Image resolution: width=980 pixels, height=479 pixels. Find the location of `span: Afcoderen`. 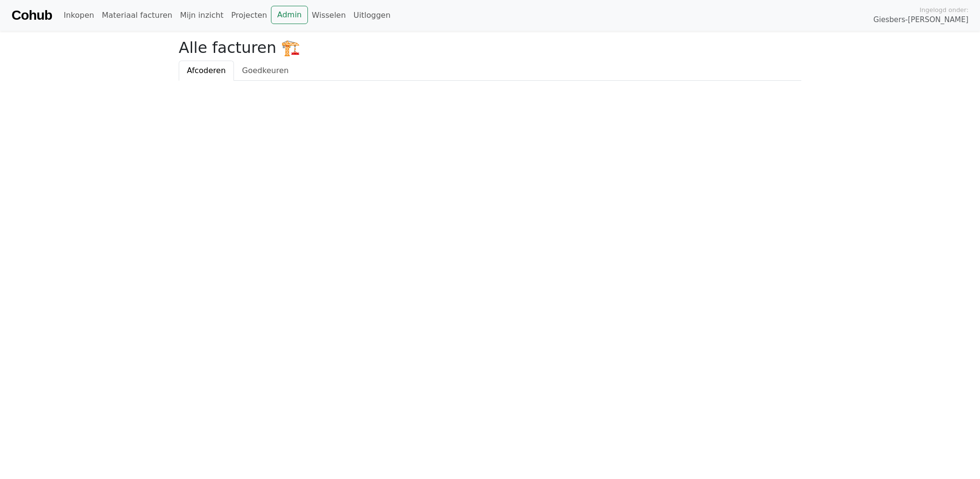

span: Afcoderen is located at coordinates (206, 70).